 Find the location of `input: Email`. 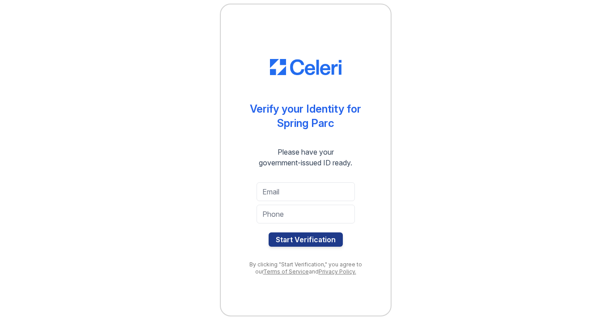

input: Email is located at coordinates (306, 192).